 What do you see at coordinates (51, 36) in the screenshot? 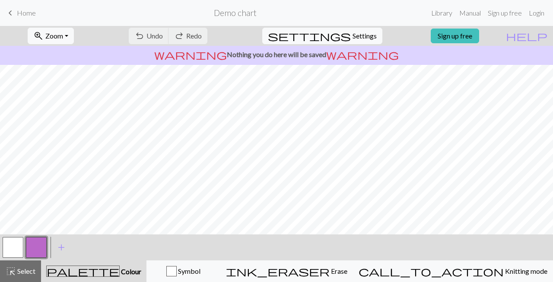
I see `button: Zoom` at bounding box center [51, 36].